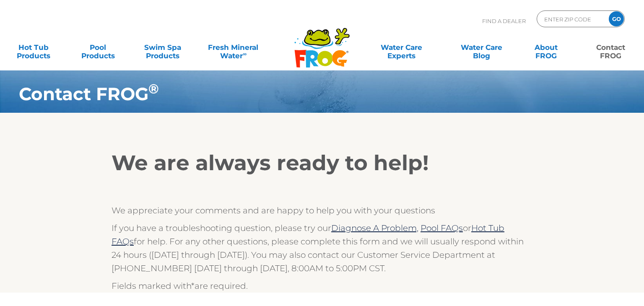  What do you see at coordinates (442, 228) in the screenshot?
I see `a: Pool FAQs` at bounding box center [442, 228].